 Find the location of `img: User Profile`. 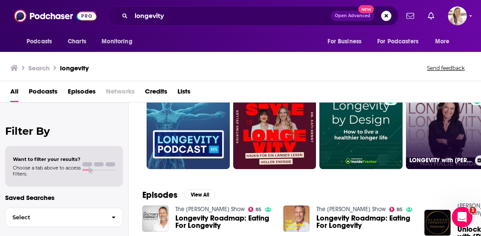

img: User Profile is located at coordinates (458, 16).